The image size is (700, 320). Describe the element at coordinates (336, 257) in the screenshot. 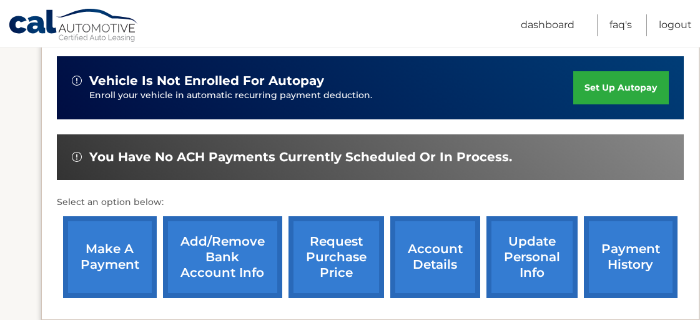

I see `a: request purchase price` at that location.